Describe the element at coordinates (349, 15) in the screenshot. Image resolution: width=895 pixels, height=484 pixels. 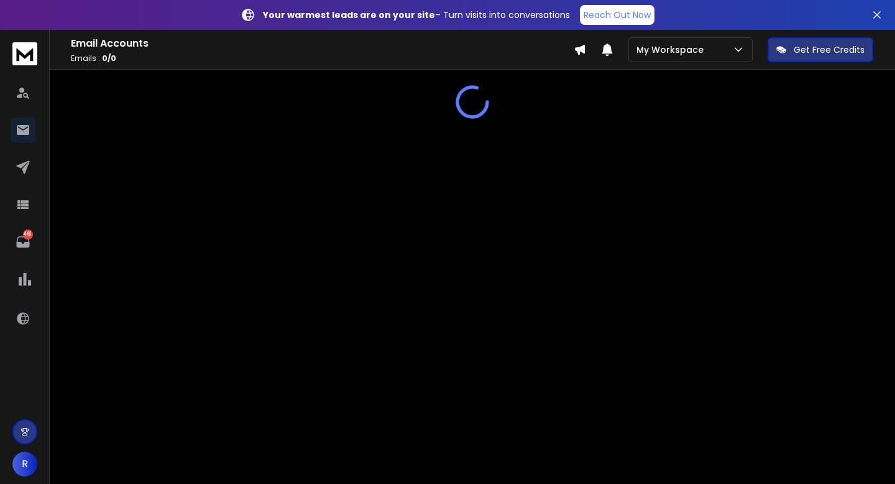
I see `strong: Your warmest leads are on your site` at that location.